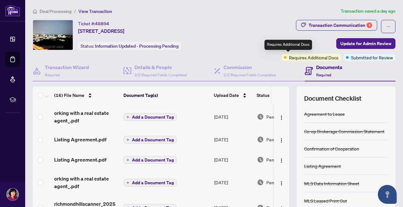 The width and height of the screenshot is (403, 207). What do you see at coordinates (370, 25) in the screenshot?
I see `div: 4` at bounding box center [370, 25].